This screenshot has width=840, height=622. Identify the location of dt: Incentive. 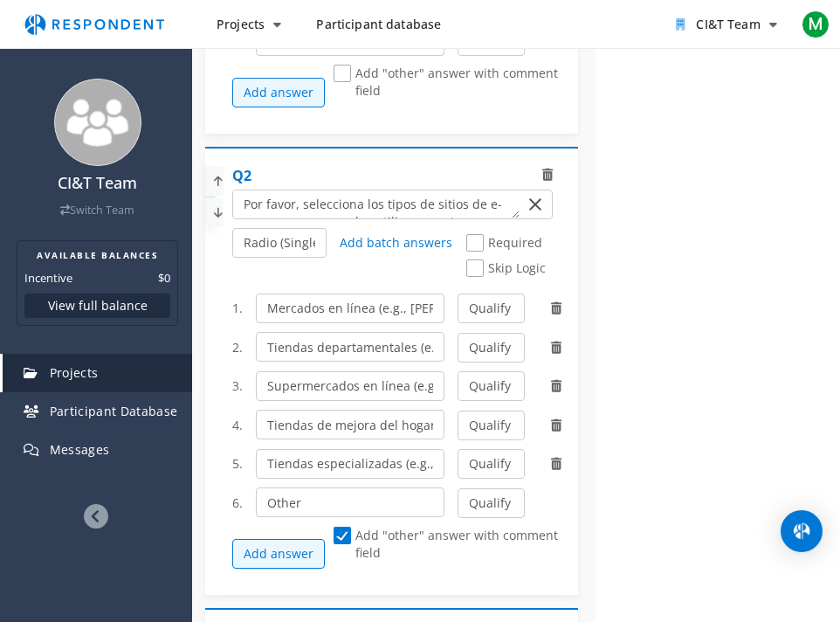
(48, 278).